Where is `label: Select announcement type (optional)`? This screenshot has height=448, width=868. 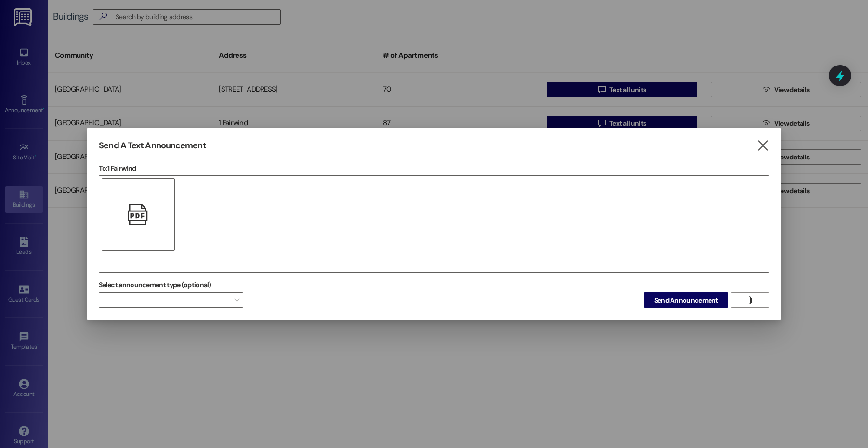 label: Select announcement type (optional) is located at coordinates (155, 284).